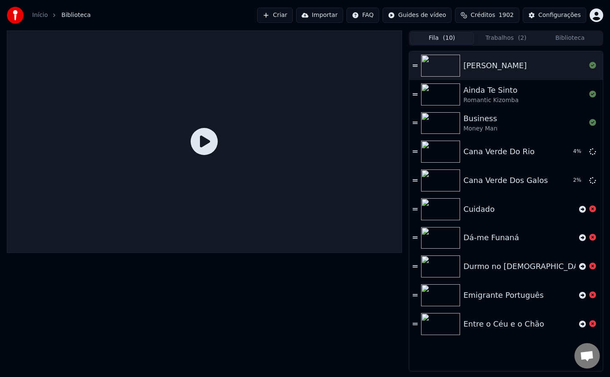 This screenshot has width=610, height=377. Describe the element at coordinates (506, 15) in the screenshot. I see `span: 1902` at that location.